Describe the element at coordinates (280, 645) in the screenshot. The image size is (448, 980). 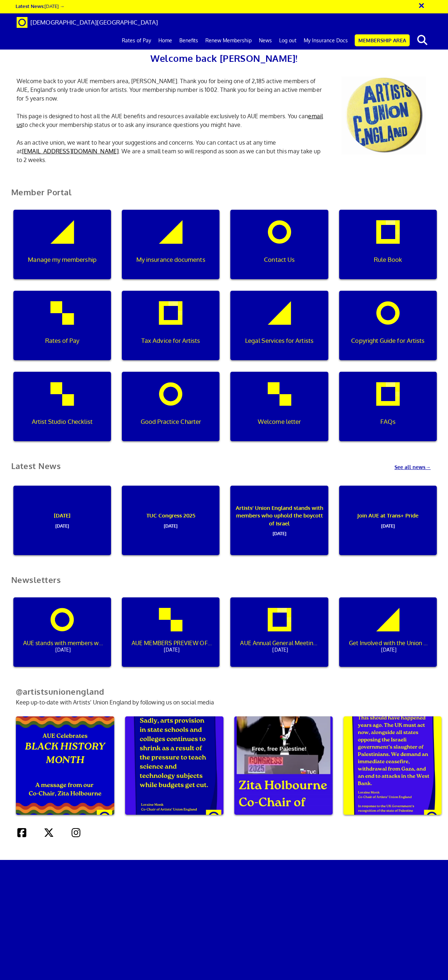
I see `p: AUE Annual General Meeting - get involved!` at that location.